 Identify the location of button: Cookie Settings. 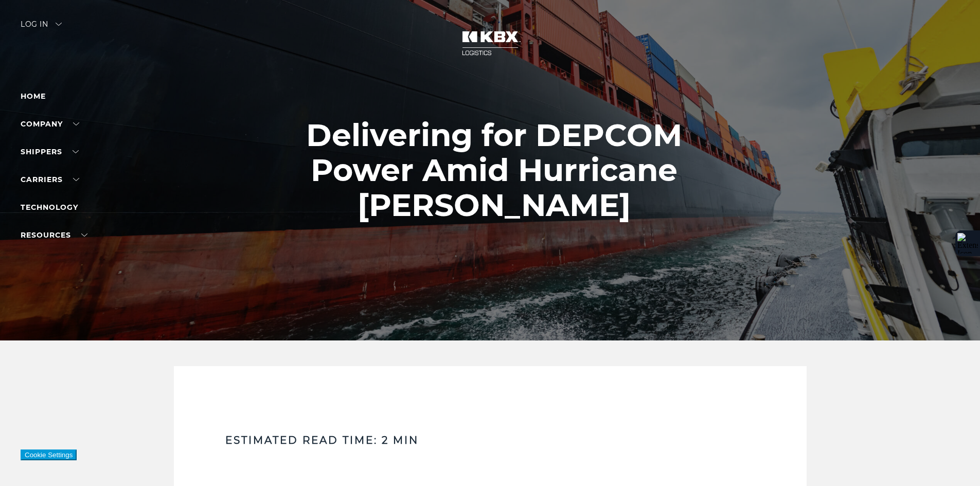
(49, 455).